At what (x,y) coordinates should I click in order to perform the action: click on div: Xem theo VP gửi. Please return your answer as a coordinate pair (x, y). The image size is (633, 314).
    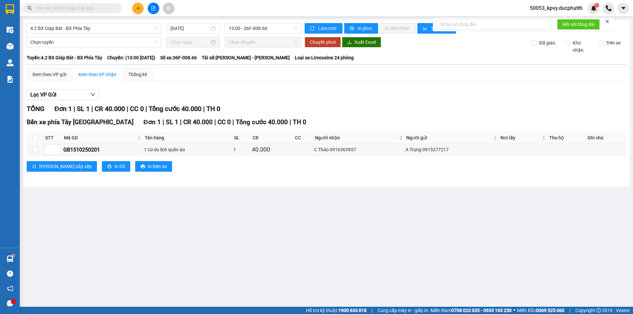
    Looking at the image, I should click on (49, 74).